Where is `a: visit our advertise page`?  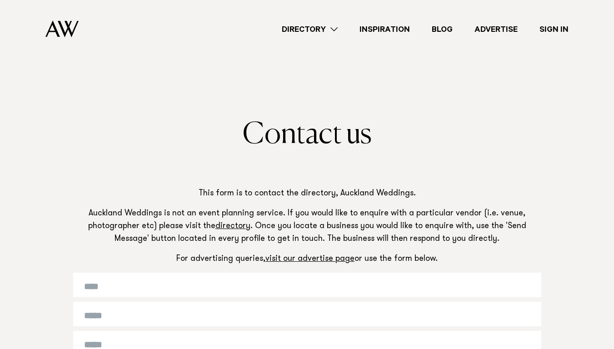
a: visit our advertise page is located at coordinates (310, 259).